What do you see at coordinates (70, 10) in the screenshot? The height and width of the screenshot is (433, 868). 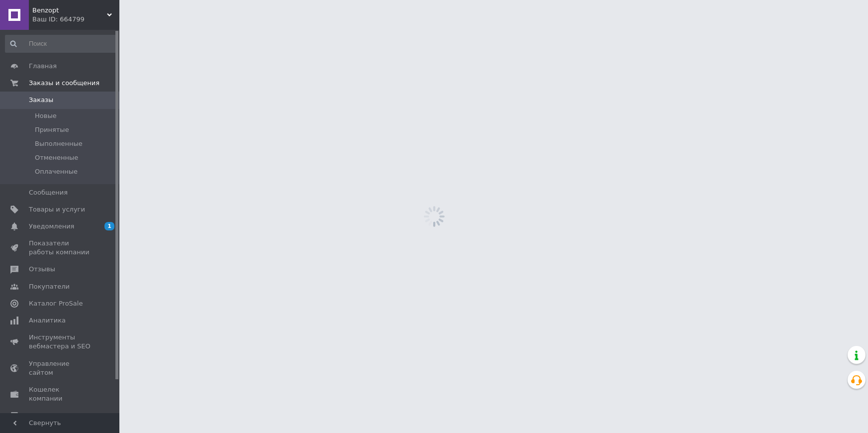 I see `span: Benzopt` at bounding box center [70, 10].